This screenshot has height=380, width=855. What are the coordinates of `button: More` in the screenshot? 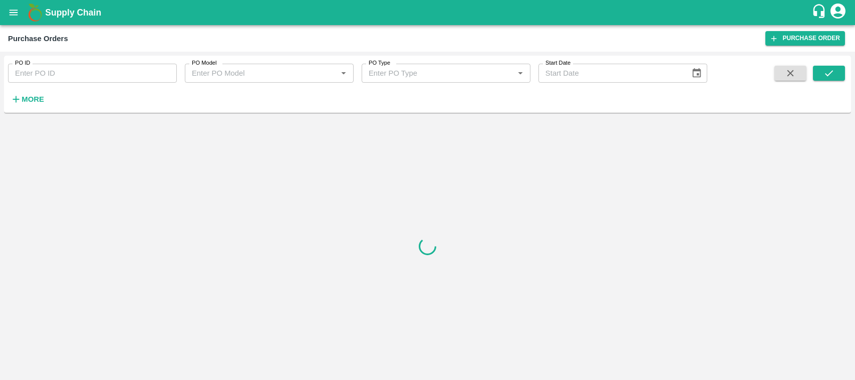 It's located at (27, 99).